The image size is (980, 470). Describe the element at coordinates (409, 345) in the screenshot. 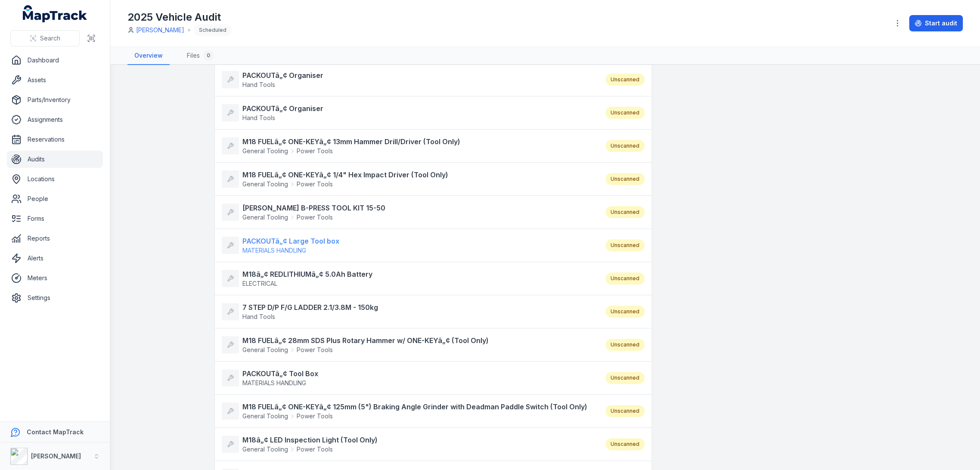

I see `a: M18 FUELâ„¢ 28mm SDS Plus Rotary Hammer w/ ONE-KEYâ„¢ (Tool Only)General ToolingPower Tools` at that location.